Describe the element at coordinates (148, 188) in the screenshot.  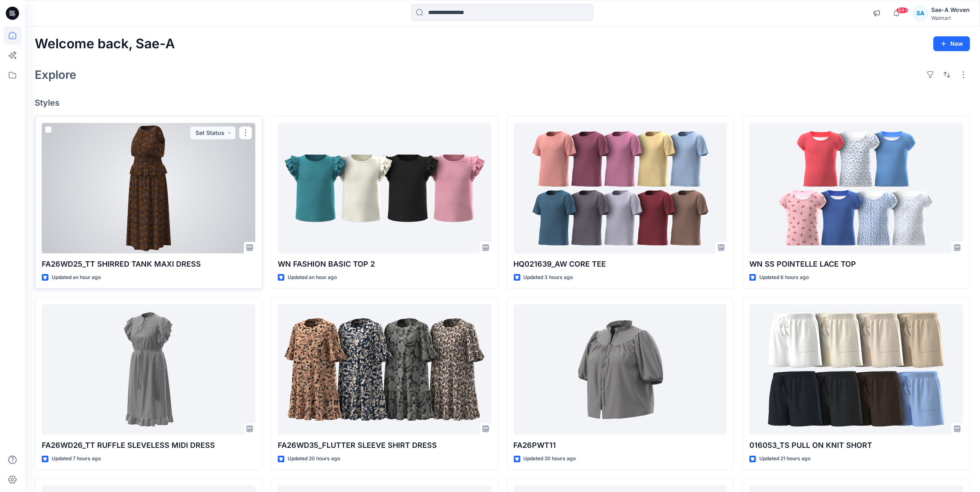
I see `a: FA26WD25_TT SHIRRED TANK MAXI DRESS` at that location.